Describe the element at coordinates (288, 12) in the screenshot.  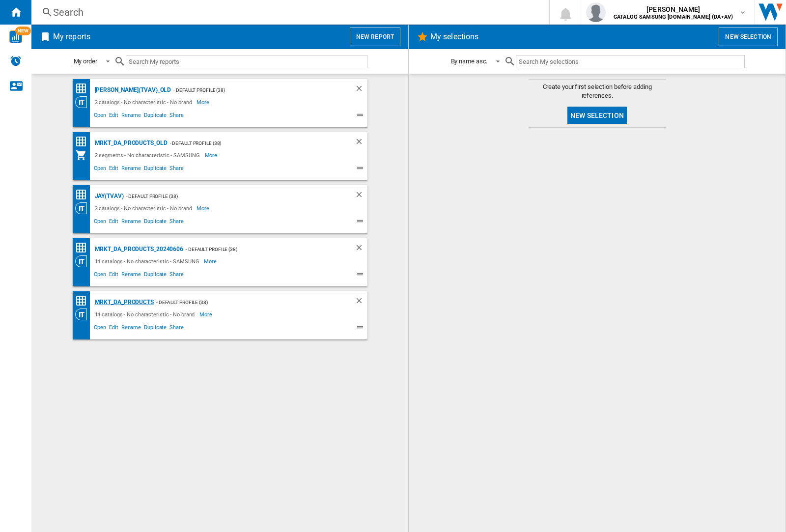
I see `div: Search` at that location.